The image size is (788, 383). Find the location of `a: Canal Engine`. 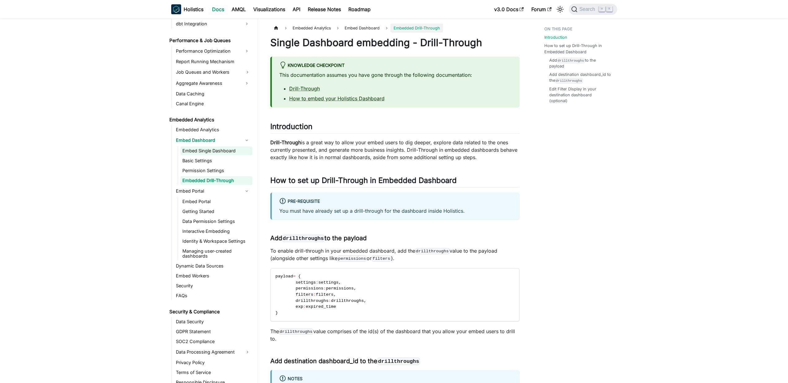

a: Canal Engine is located at coordinates (213, 104).